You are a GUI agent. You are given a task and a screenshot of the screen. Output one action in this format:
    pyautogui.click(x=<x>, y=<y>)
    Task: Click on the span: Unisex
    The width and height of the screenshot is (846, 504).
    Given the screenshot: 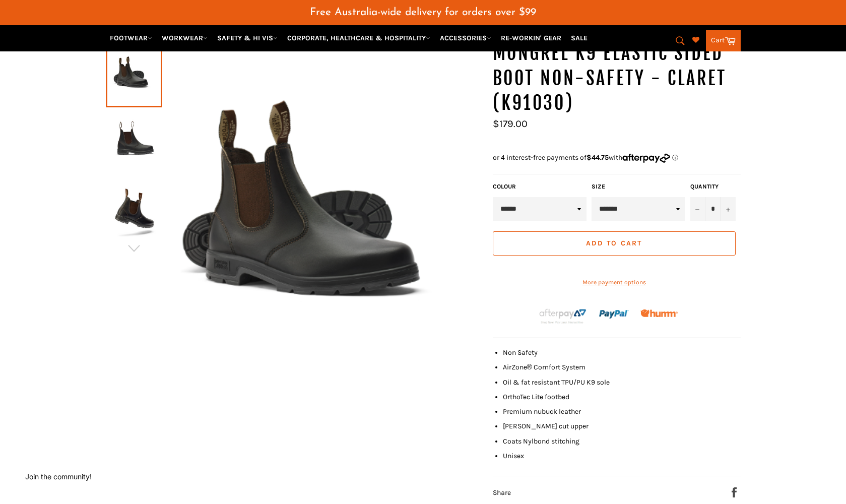 What is the action you would take?
    pyautogui.click(x=513, y=456)
    